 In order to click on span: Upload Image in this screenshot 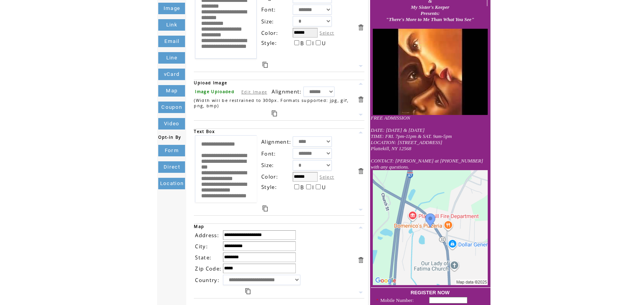, I will do `click(210, 83)`.